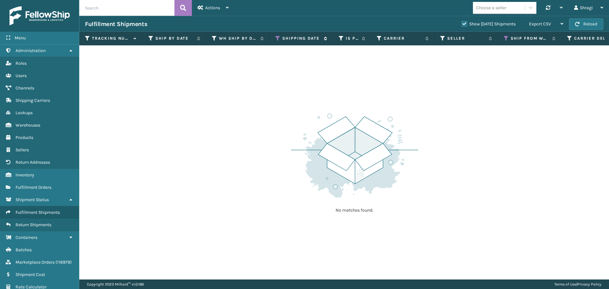 The height and width of the screenshot is (289, 609). I want to click on span: Lookups, so click(24, 113).